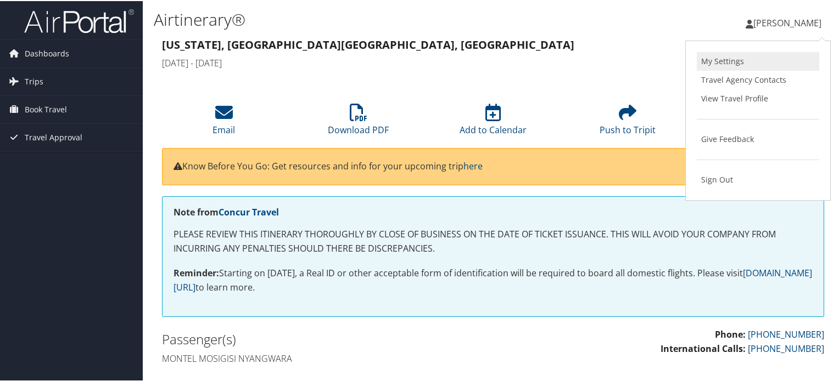 This screenshot has height=381, width=839. What do you see at coordinates (757, 138) in the screenshot?
I see `a: Give Feedback` at bounding box center [757, 138].